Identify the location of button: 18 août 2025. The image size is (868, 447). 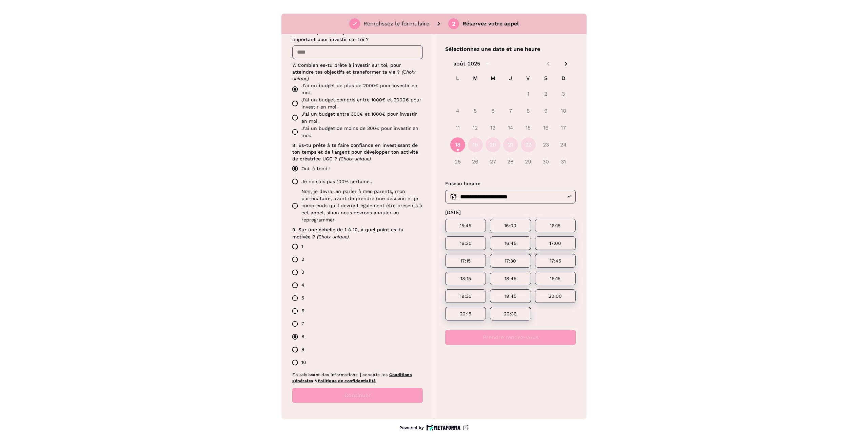
(457, 145).